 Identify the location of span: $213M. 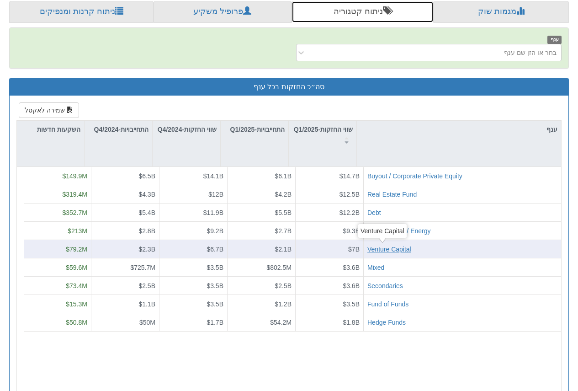
(77, 231).